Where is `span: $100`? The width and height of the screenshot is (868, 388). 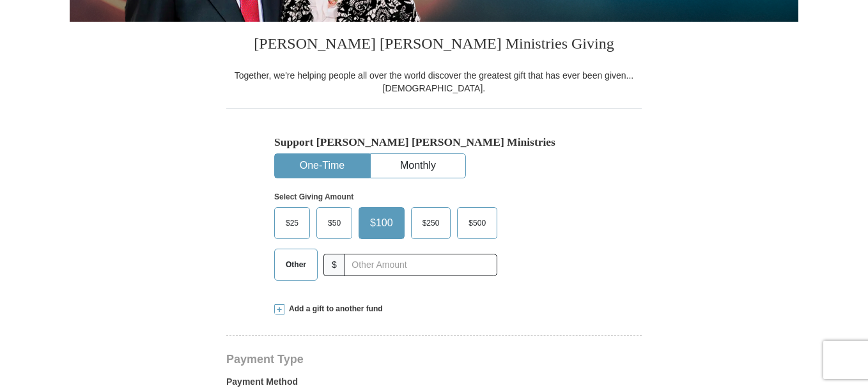 span: $100 is located at coordinates (381, 223).